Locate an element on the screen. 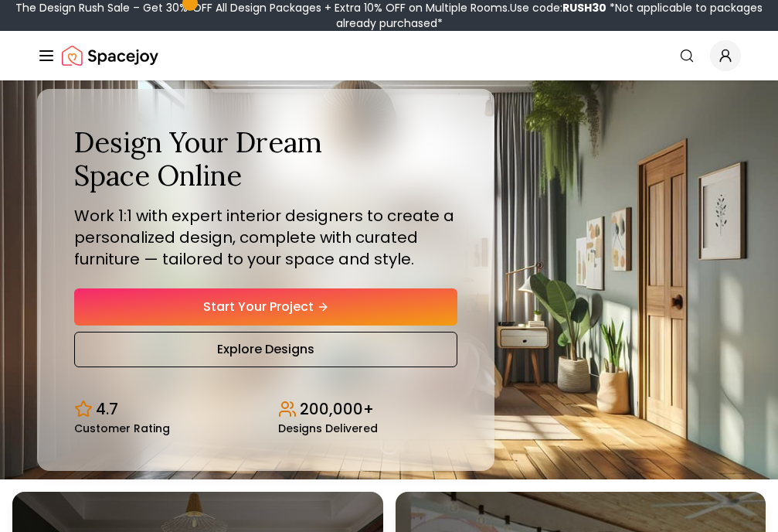 The image size is (778, 532). a: Start Your Project is located at coordinates (266, 307).